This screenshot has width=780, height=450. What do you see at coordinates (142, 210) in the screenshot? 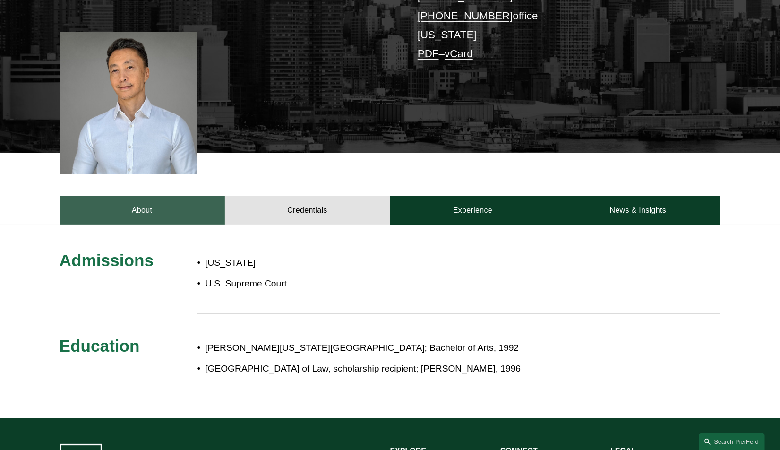
I see `a: About` at bounding box center [142, 210].